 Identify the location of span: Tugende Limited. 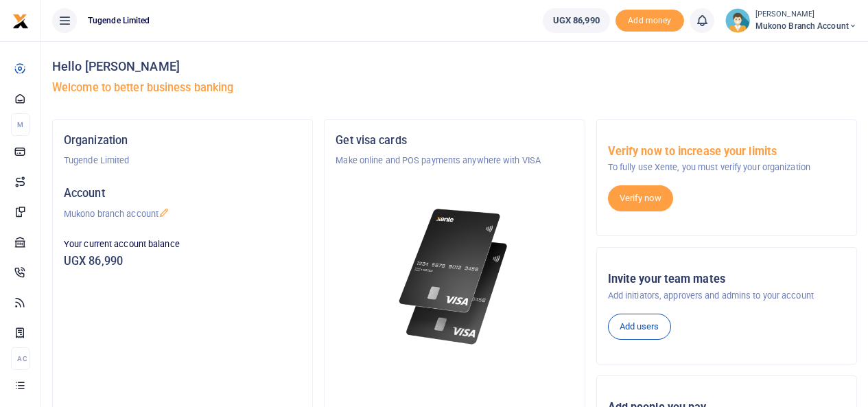
(119, 20).